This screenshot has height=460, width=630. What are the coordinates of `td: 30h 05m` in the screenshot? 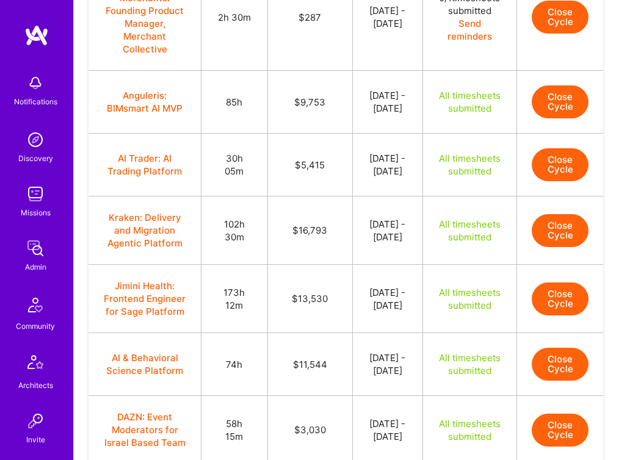 It's located at (234, 165).